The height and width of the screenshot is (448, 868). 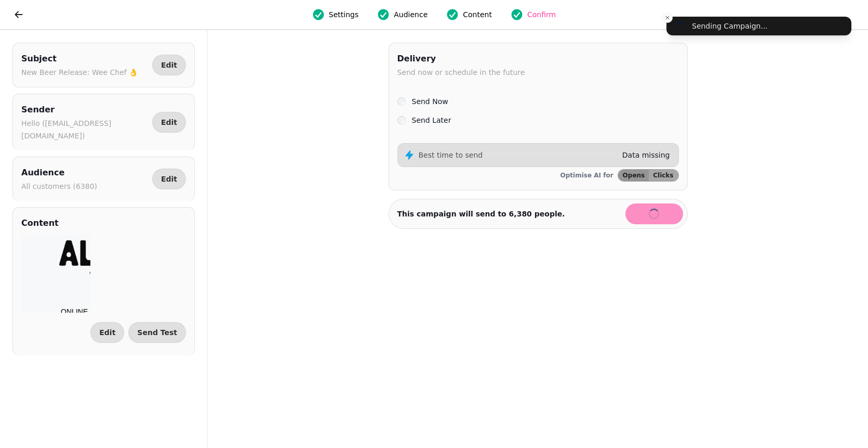 I want to click on span: Confirm, so click(x=541, y=15).